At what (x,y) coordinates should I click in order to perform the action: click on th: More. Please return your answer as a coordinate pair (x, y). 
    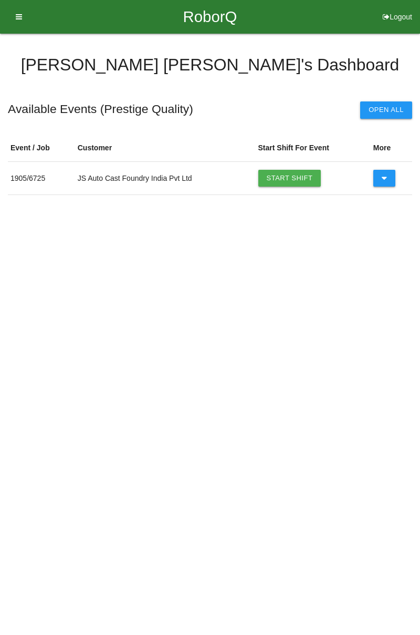
    Looking at the image, I should click on (392, 148).